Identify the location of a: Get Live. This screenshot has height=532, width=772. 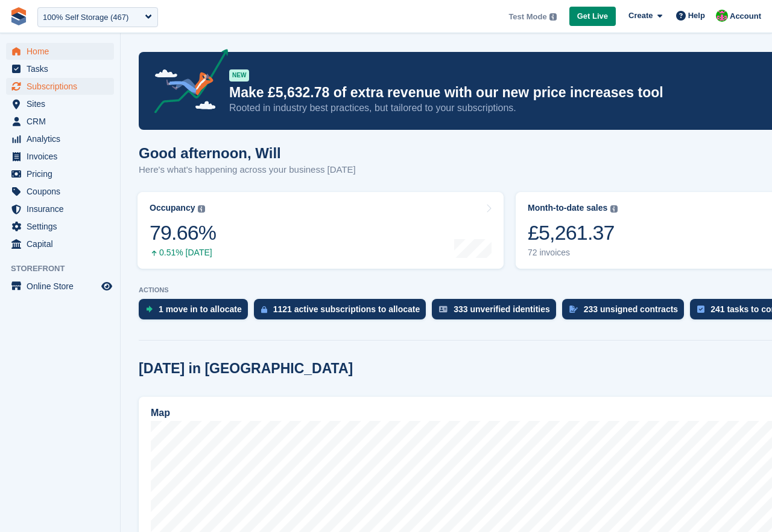
(592, 16).